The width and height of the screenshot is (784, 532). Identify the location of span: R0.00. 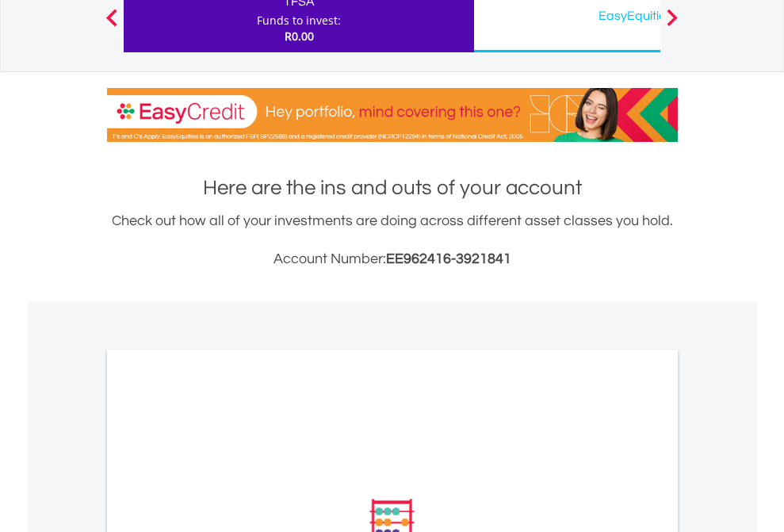
(299, 36).